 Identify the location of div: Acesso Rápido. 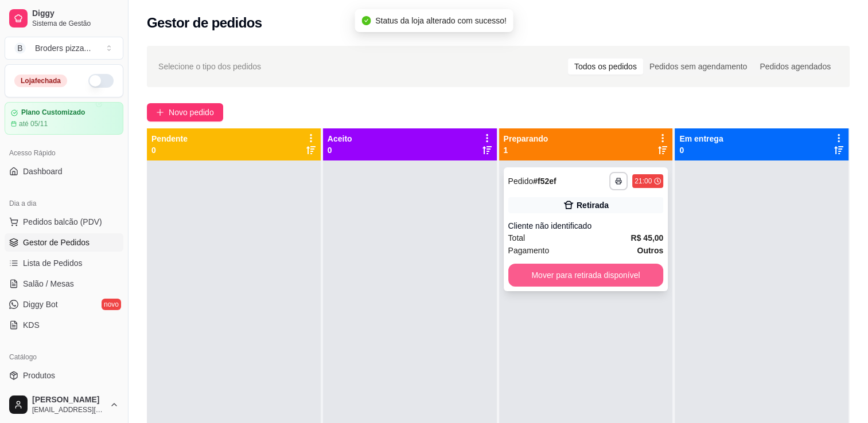
(64, 153).